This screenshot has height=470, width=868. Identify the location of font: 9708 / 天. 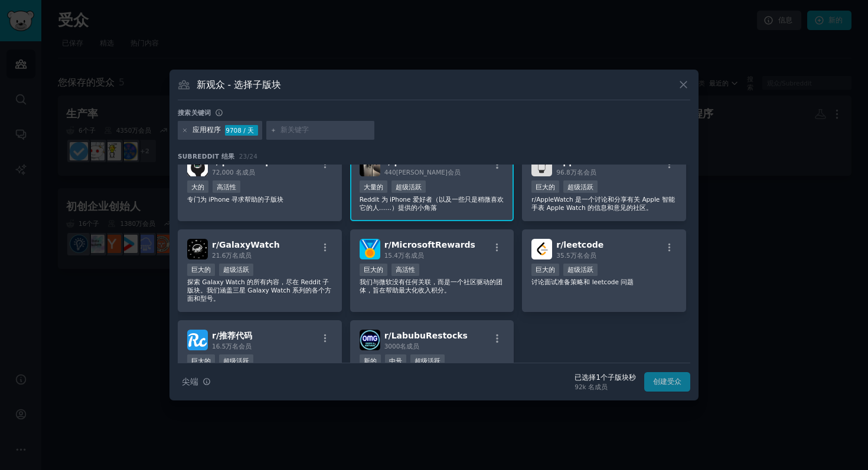
(240, 130).